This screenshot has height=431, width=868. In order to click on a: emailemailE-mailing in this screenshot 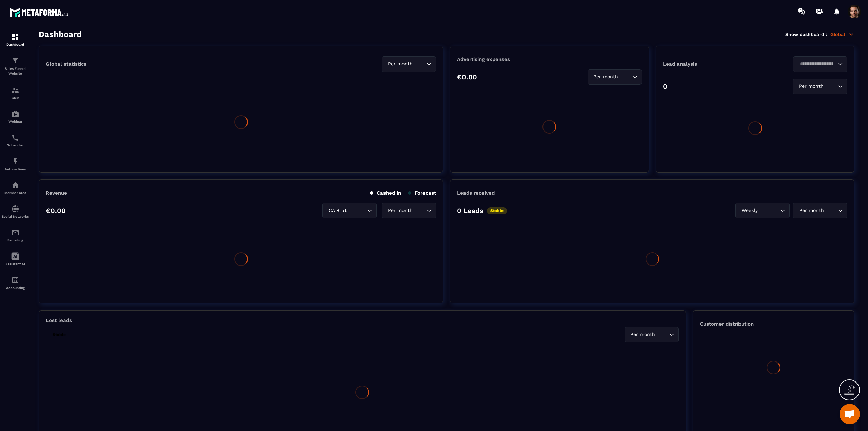, I will do `click(15, 236)`.